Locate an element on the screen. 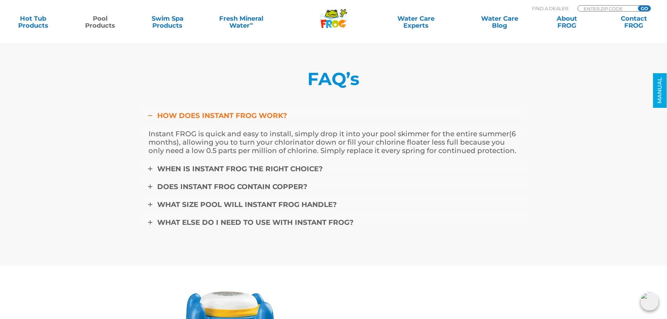 This screenshot has width=667, height=319. a: HOW DOES INSTANT FROG WORK? is located at coordinates (333, 115).